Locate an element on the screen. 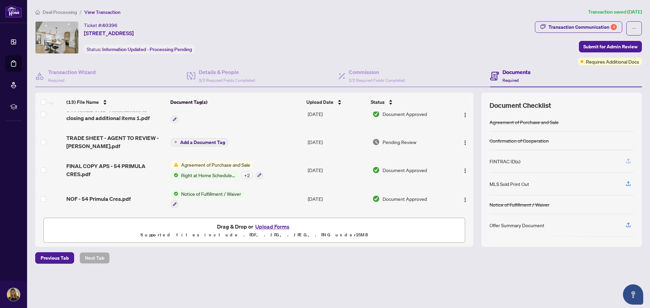  div: 4 is located at coordinates (614, 27).